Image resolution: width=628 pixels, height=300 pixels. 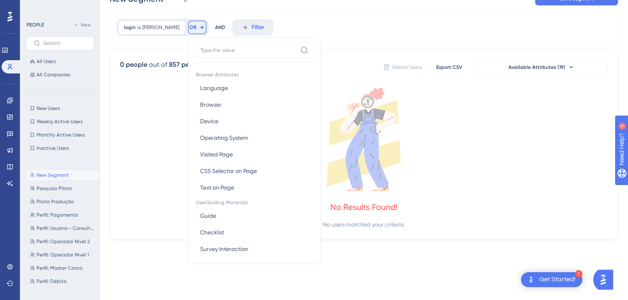 I want to click on button: Survey Interaction, so click(x=255, y=249).